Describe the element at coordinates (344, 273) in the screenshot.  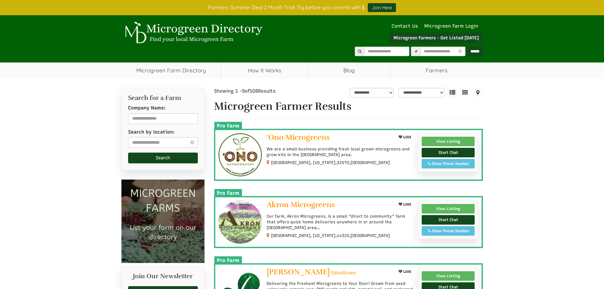
I see `span: EdenGreen` at that location.